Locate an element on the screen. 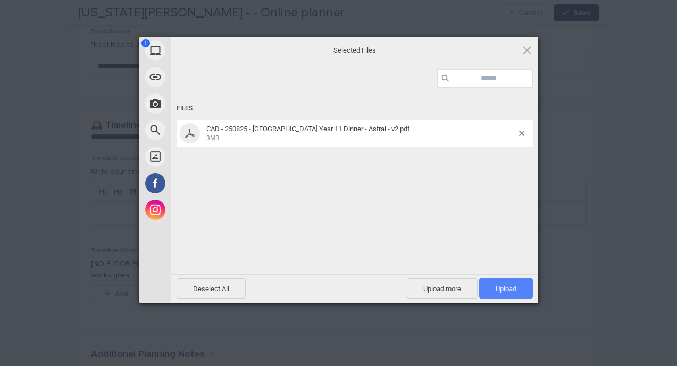  span: 3MB is located at coordinates (213, 138).